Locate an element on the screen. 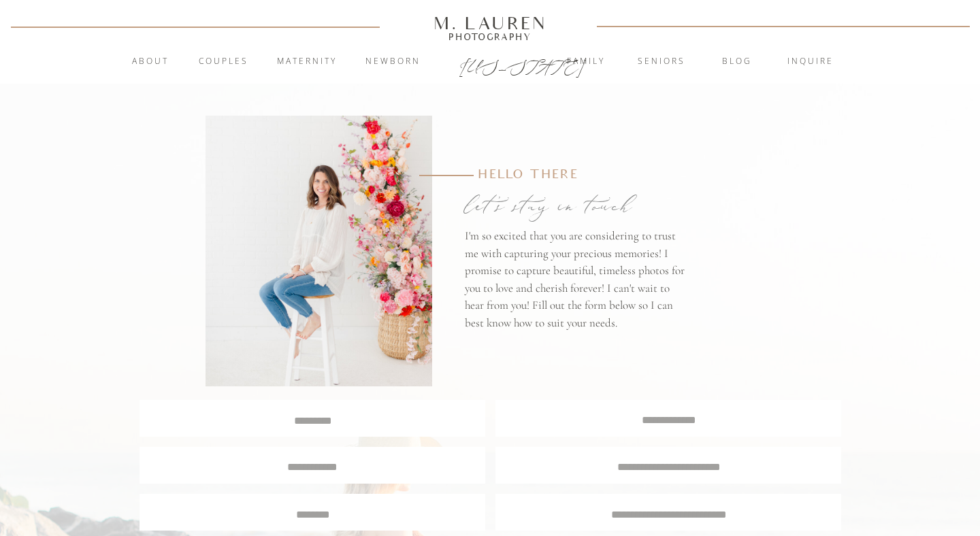 The image size is (980, 536). nav: blog is located at coordinates (737, 62).